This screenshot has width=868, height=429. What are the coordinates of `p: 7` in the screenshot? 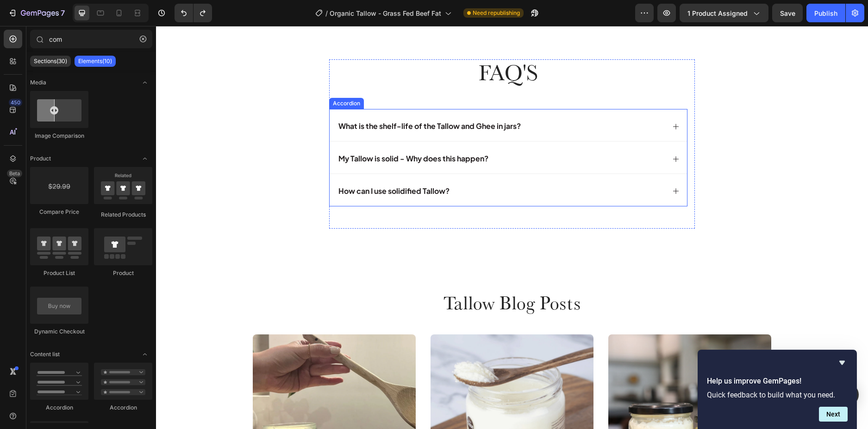 It's located at (62, 13).